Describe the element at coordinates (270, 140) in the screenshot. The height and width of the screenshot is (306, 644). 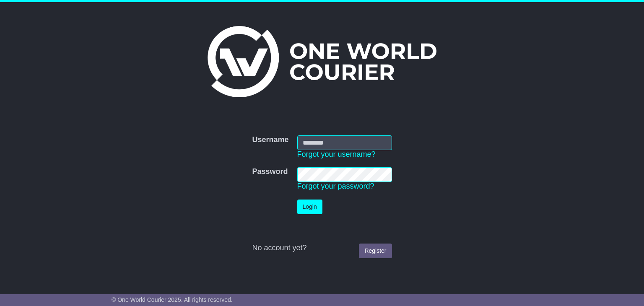
I see `label: Username` at that location.